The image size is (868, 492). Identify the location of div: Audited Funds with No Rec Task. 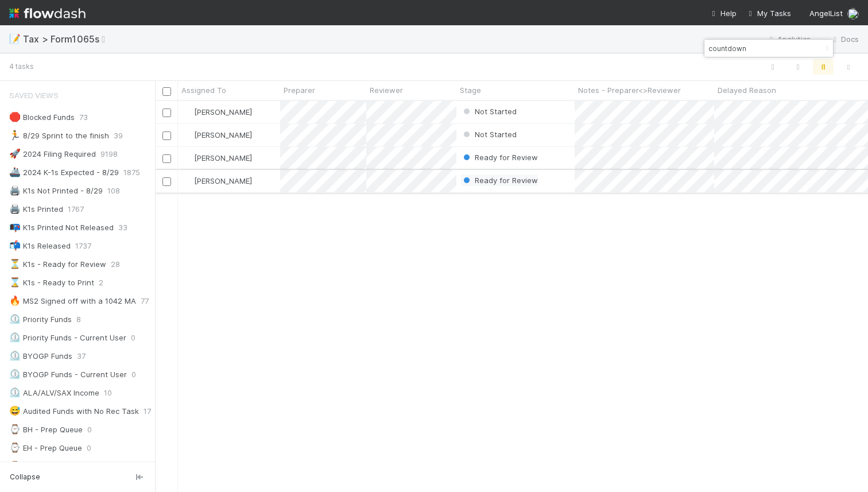
(74, 411).